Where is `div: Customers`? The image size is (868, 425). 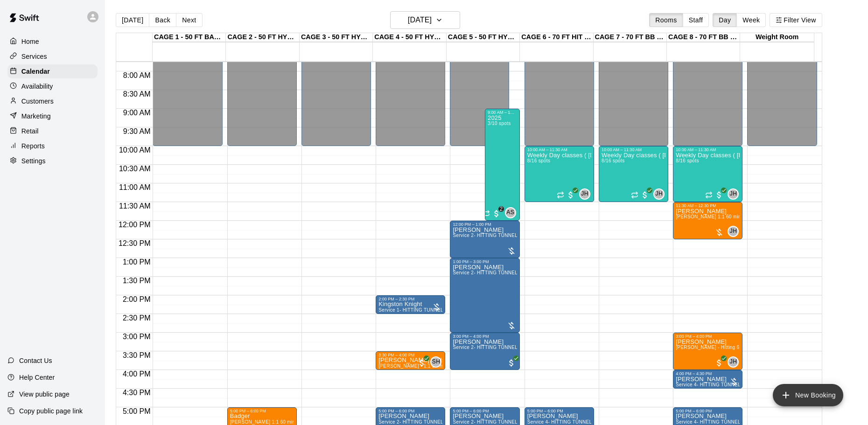 div: Customers is located at coordinates (52, 101).